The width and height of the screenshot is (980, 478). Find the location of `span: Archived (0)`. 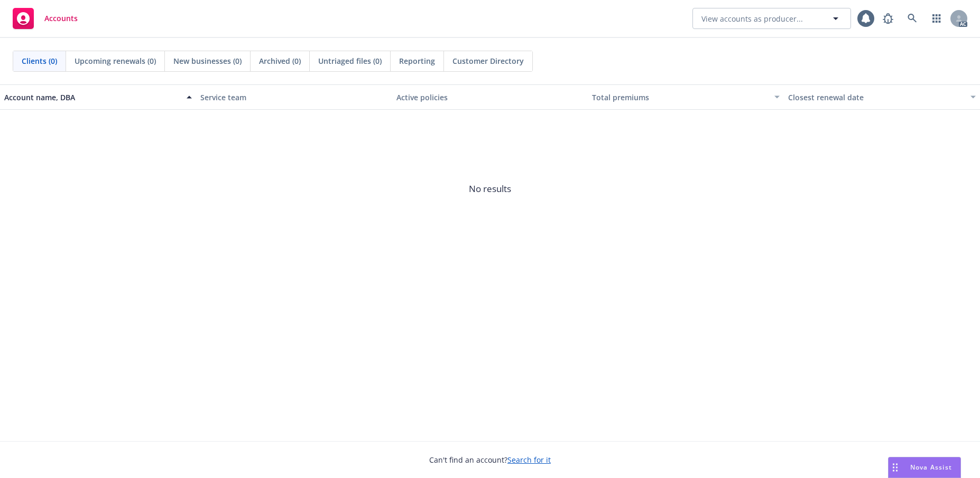

span: Archived (0) is located at coordinates (279, 61).